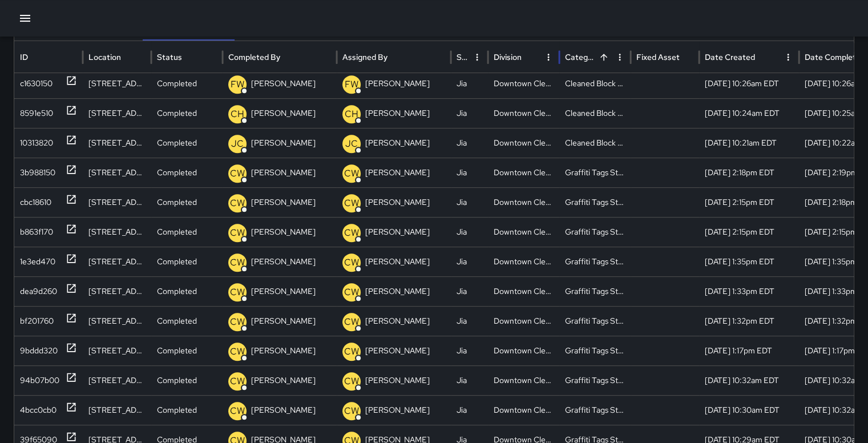 The image size is (868, 443). I want to click on button: Category column menu, so click(620, 57).